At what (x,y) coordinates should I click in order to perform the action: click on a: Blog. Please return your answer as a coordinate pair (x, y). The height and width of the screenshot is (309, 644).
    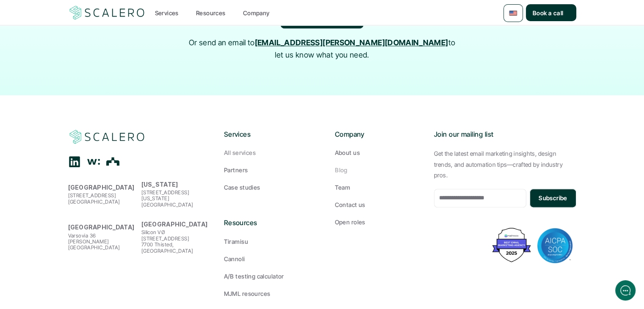
    Looking at the image, I should click on (378, 170).